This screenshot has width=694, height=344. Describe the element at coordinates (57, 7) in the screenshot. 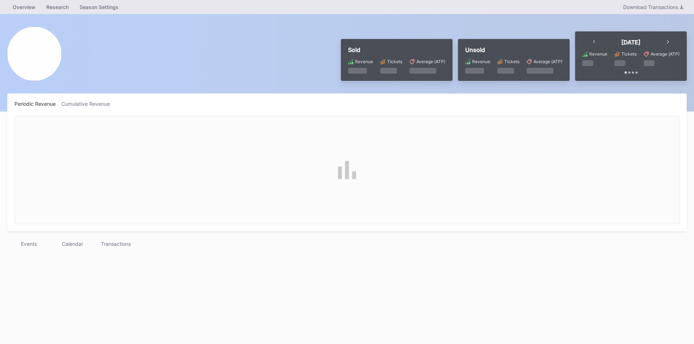

I see `a: Research` at that location.